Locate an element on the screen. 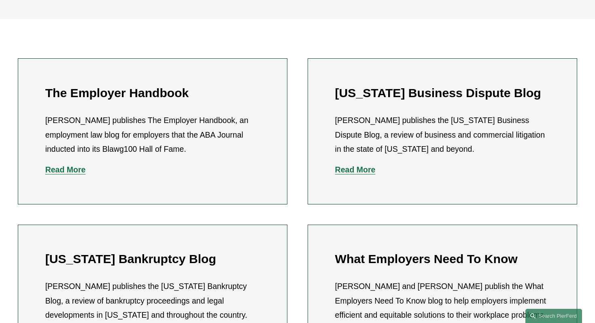 The height and width of the screenshot is (323, 595). h2: The Employer Handbook is located at coordinates (153, 93).